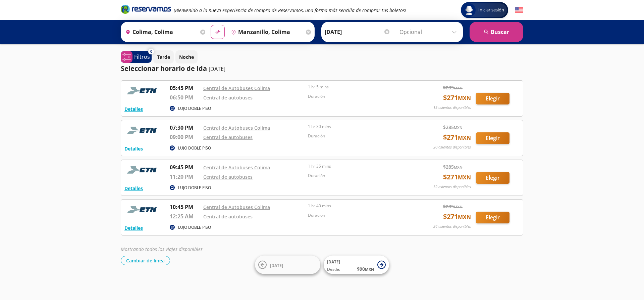  What do you see at coordinates (186, 57) in the screenshot?
I see `button: Noche` at bounding box center [186, 57].